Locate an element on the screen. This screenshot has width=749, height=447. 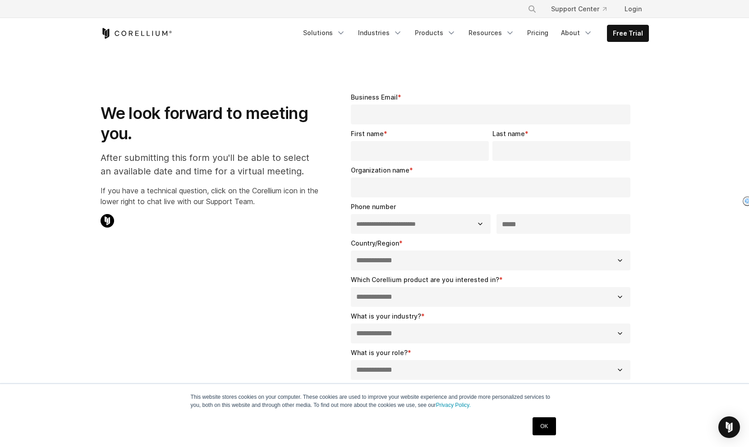
a: OK is located at coordinates (544, 427).